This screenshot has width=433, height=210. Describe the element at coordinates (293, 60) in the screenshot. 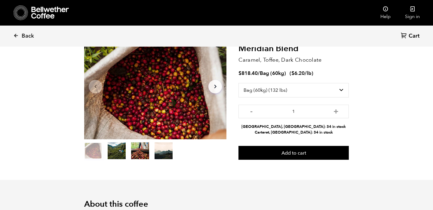

I see `p: Caramel, Toffee, Dark Chocolate` at that location.